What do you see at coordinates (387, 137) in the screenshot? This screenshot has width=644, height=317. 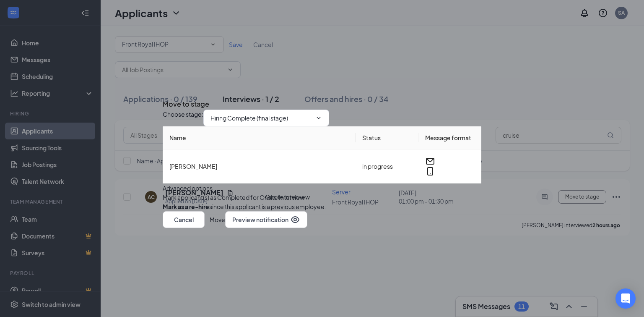 I see `th: Status` at bounding box center [387, 137].